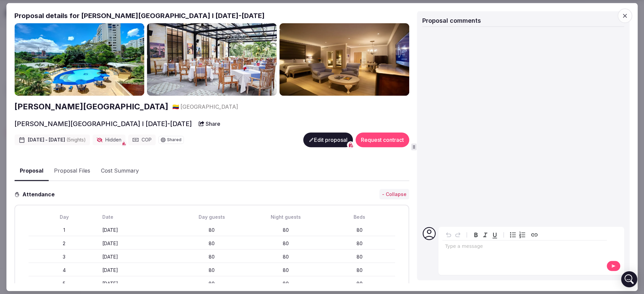  I want to click on button: Proposal, so click(31, 171).